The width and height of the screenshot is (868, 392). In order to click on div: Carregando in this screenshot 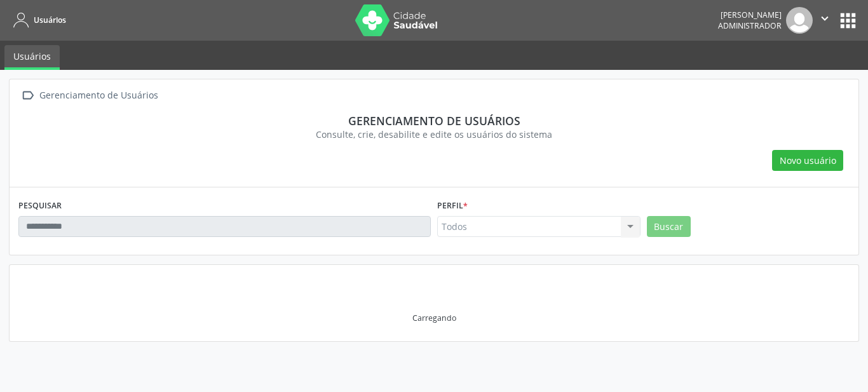, I will do `click(434, 317)`.